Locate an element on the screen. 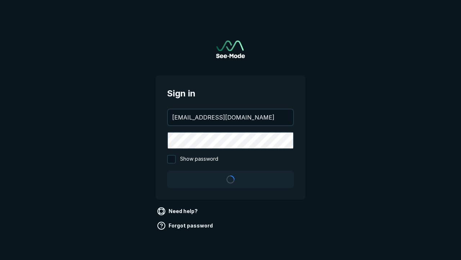 This screenshot has width=461, height=260. input: your@email.com is located at coordinates (231, 117).